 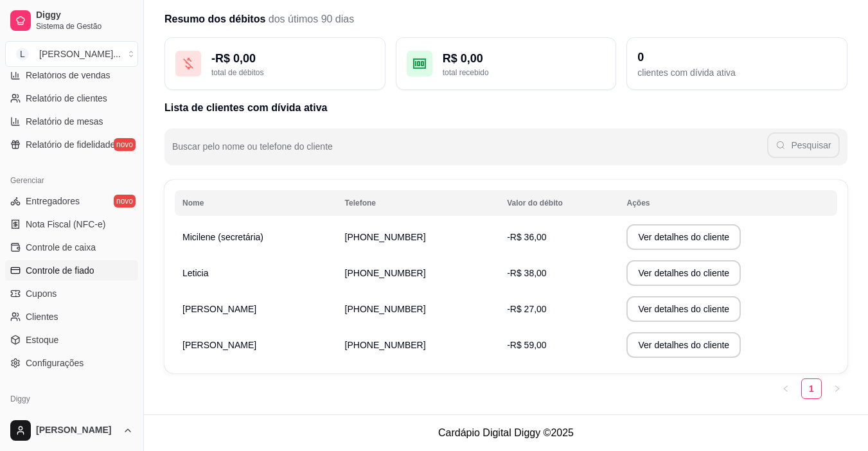 What do you see at coordinates (506, 108) in the screenshot?
I see `h2: Lista de clientes com dívida ativa` at bounding box center [506, 108].